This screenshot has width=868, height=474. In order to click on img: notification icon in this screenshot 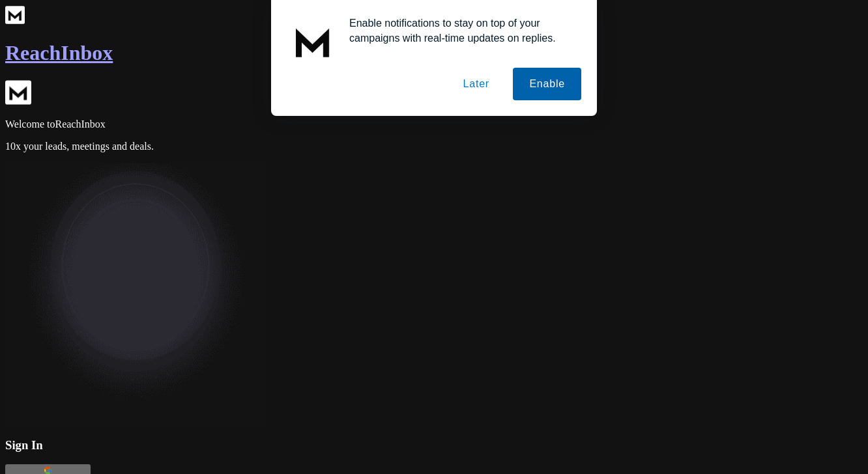, I will do `click(313, 42)`.